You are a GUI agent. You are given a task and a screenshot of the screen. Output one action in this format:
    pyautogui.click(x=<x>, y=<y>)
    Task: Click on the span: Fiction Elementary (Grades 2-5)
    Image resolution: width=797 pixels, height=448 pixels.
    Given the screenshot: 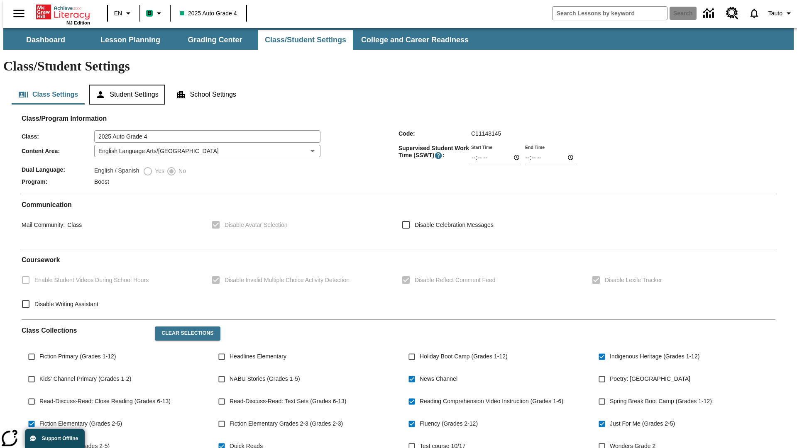 What is the action you would take?
    pyautogui.click(x=81, y=424)
    